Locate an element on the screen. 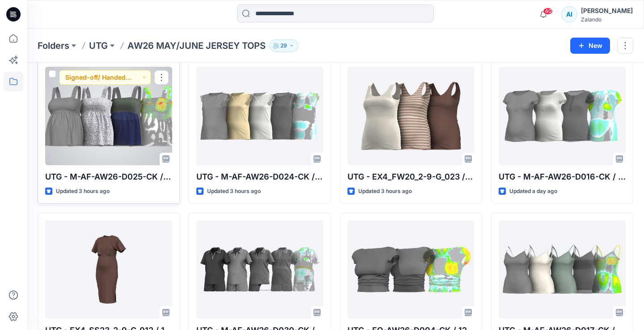 This screenshot has width=644, height=330. a: UTG - M-AF-AW26-D024-CK / 120449 is located at coordinates (260, 116).